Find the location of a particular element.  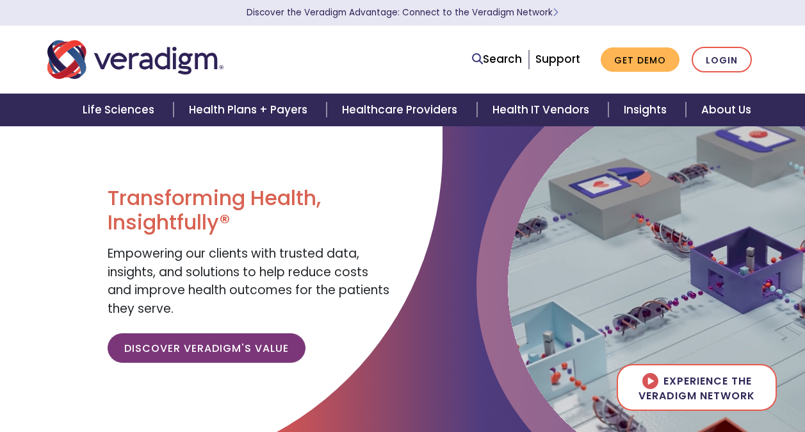

img: Veradigm logo is located at coordinates (135, 60).